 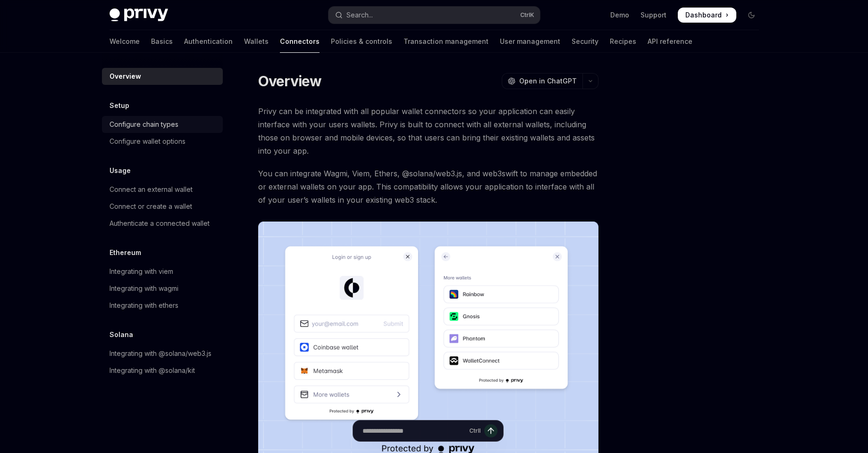 I want to click on a: Configure wallet options, so click(x=162, y=141).